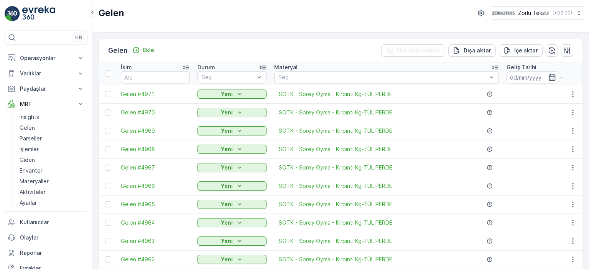 Image resolution: width=589 pixels, height=269 pixels. Describe the element at coordinates (532, 77) in the screenshot. I see `input: dd/mm/yyyy` at that location.